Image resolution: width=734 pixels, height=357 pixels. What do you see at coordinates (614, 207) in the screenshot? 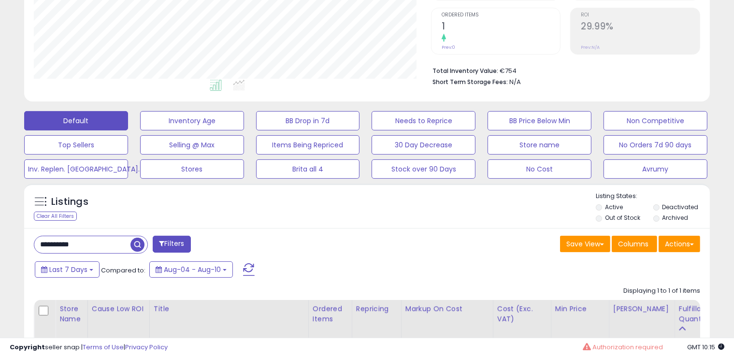
I see `label: Active` at bounding box center [614, 207].